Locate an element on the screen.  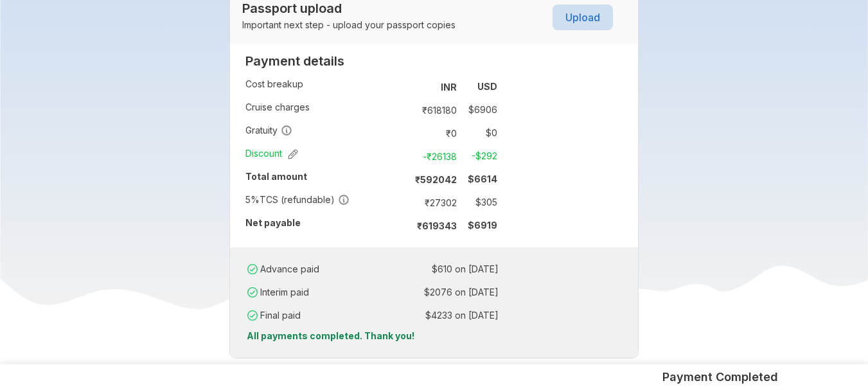
span: TCS (refundable) is located at coordinates (298, 200).